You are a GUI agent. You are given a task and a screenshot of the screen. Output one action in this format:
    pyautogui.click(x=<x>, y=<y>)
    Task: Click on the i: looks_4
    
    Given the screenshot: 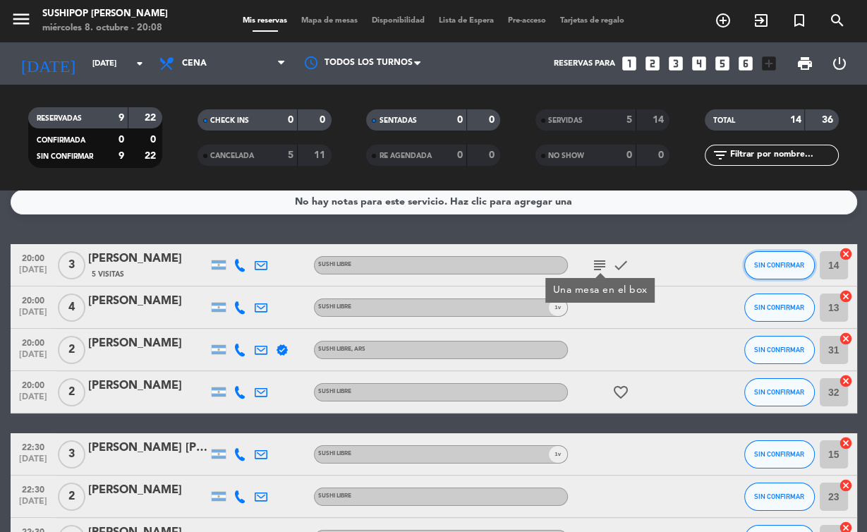 What is the action you would take?
    pyautogui.click(x=699, y=64)
    